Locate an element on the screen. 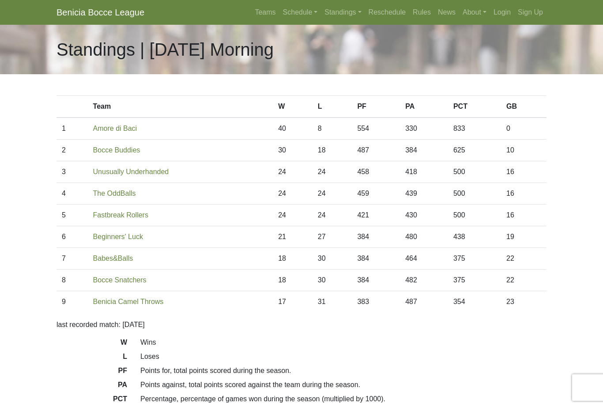 The image size is (603, 407). a: Benicia Camel Throws is located at coordinates (128, 301).